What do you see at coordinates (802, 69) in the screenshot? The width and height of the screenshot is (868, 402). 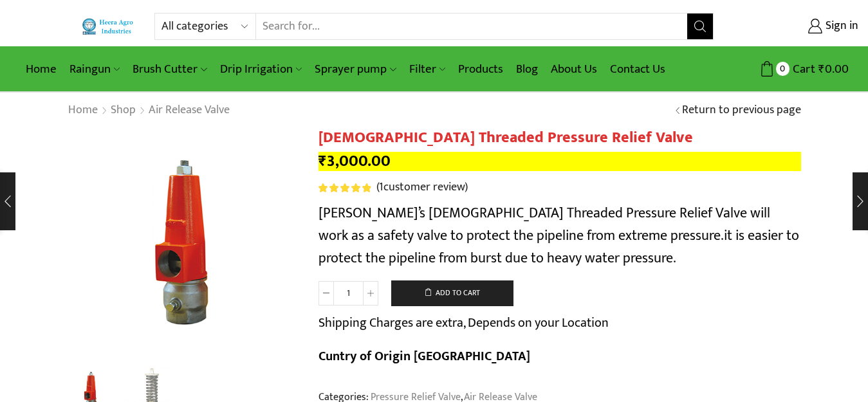 I see `span: Cart` at bounding box center [802, 69].